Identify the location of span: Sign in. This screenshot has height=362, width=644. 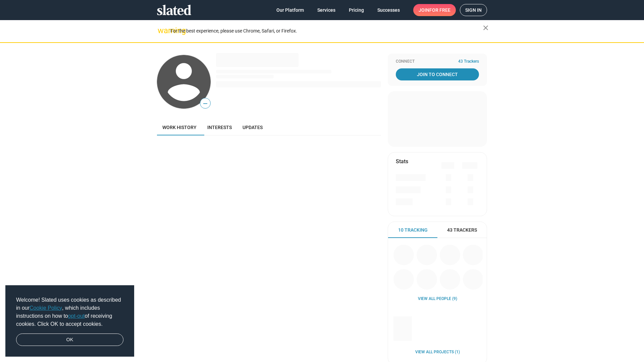
(473, 10).